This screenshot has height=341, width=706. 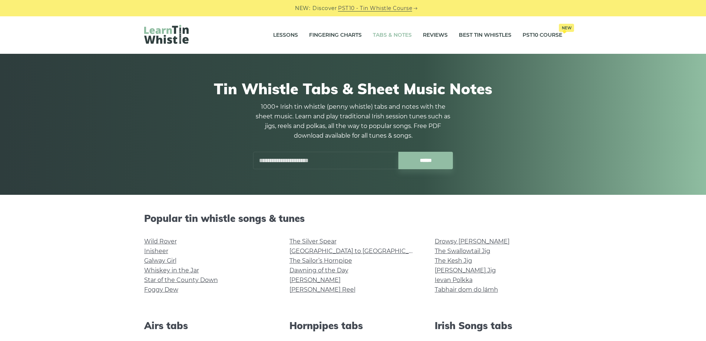 What do you see at coordinates (321, 260) in the screenshot?
I see `a: The Sailor’s Hornpipe` at bounding box center [321, 260].